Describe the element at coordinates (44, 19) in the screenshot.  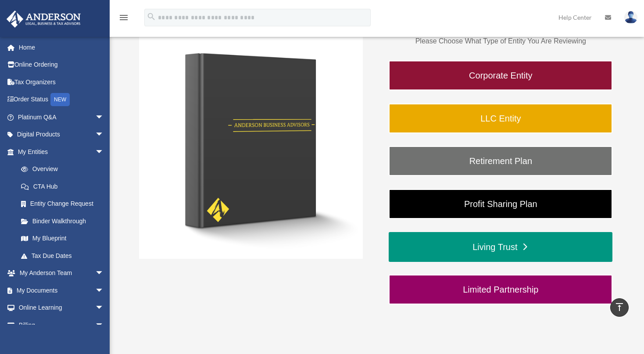
I see `img: Anderson Advisors Platinum Portal` at that location.